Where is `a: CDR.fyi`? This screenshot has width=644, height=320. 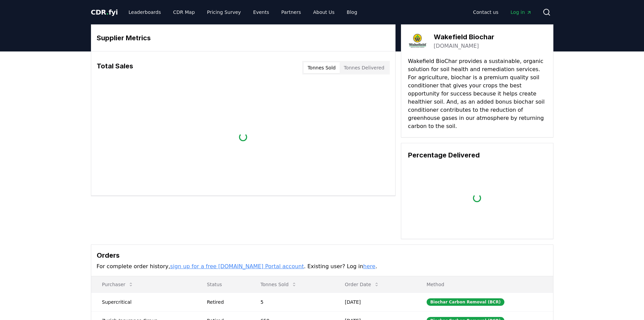 a: CDR.fyi is located at coordinates (105, 12).